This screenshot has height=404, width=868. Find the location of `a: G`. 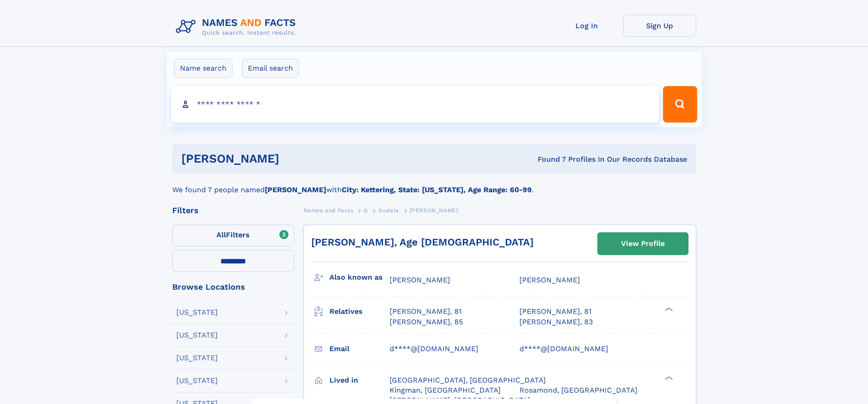

a: G is located at coordinates (366, 210).